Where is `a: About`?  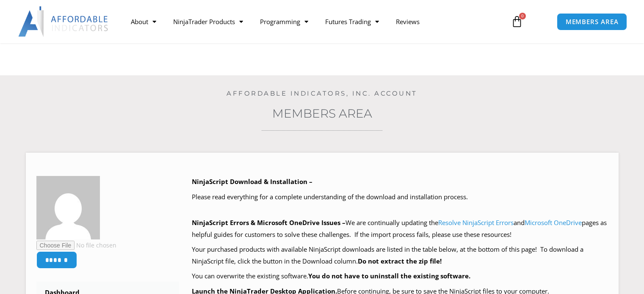
a: About is located at coordinates (143, 22).